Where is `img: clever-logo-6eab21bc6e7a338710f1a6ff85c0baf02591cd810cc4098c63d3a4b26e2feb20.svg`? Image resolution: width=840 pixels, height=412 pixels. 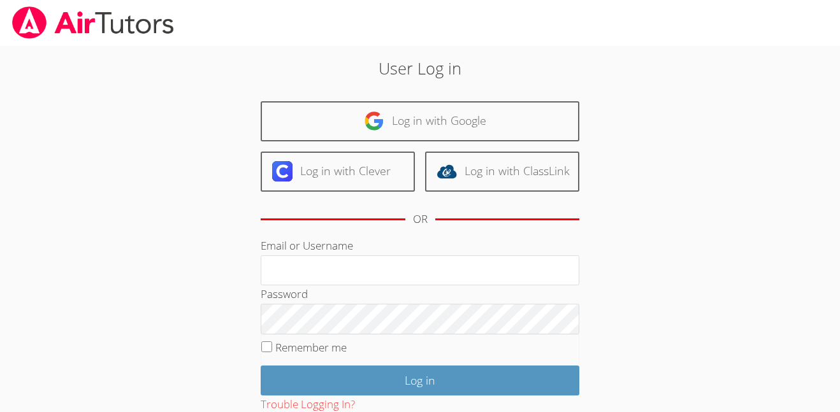 img: clever-logo-6eab21bc6e7a338710f1a6ff85c0baf02591cd810cc4098c63d3a4b26e2feb20.svg is located at coordinates (282, 171).